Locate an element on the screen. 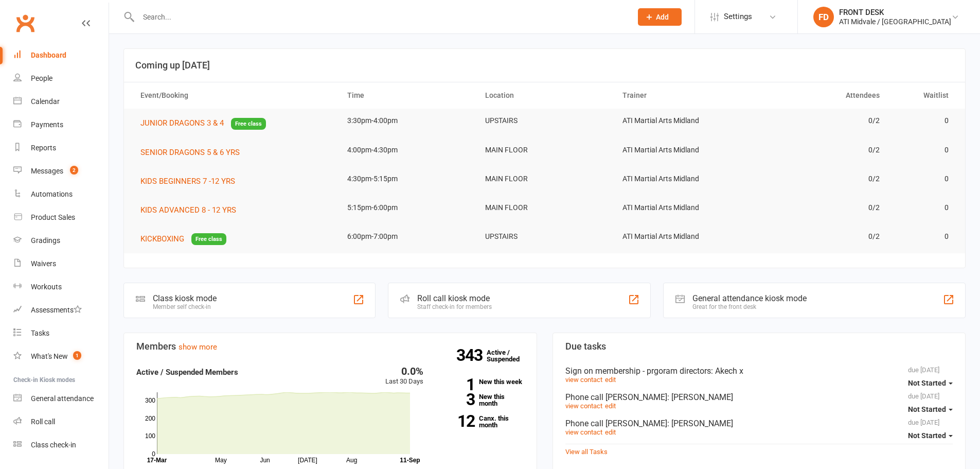 The width and height of the screenshot is (980, 469). a: Gradings is located at coordinates (61, 240).